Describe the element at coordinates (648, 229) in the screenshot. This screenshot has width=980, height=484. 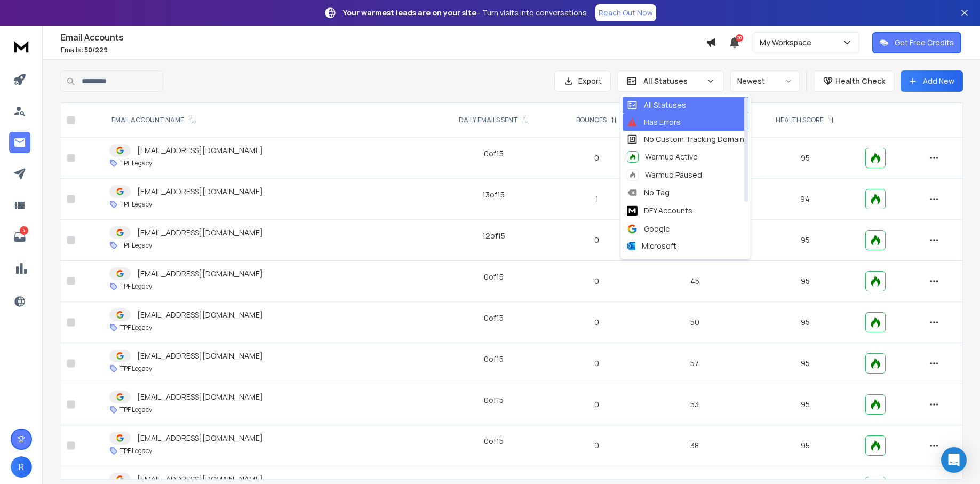
I see `div: Google` at that location.